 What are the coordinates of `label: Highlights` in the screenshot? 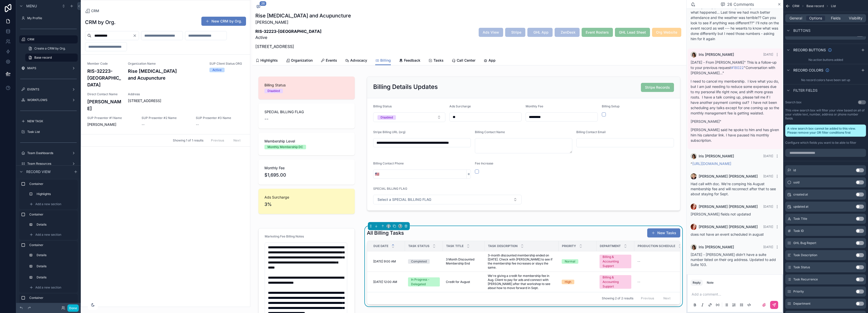 It's located at (56, 194).